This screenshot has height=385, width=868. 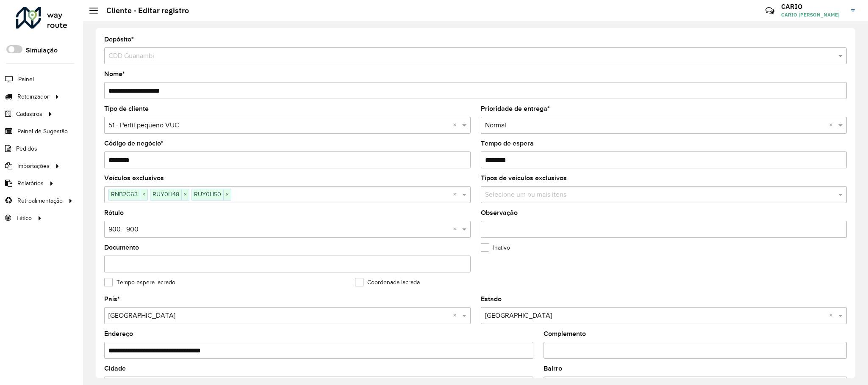 What do you see at coordinates (134, 178) in the screenshot?
I see `label: Veículos exclusivos` at bounding box center [134, 178].